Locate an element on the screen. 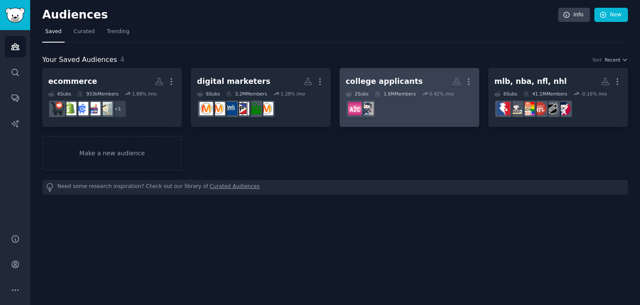 The height and width of the screenshot is (305, 640). img: DigitalMarketing is located at coordinates (206, 109).